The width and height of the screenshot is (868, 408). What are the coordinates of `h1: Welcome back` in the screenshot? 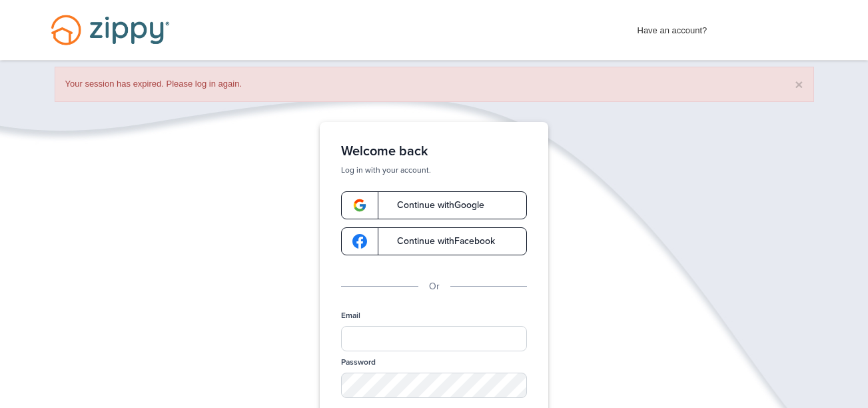 It's located at (434, 151).